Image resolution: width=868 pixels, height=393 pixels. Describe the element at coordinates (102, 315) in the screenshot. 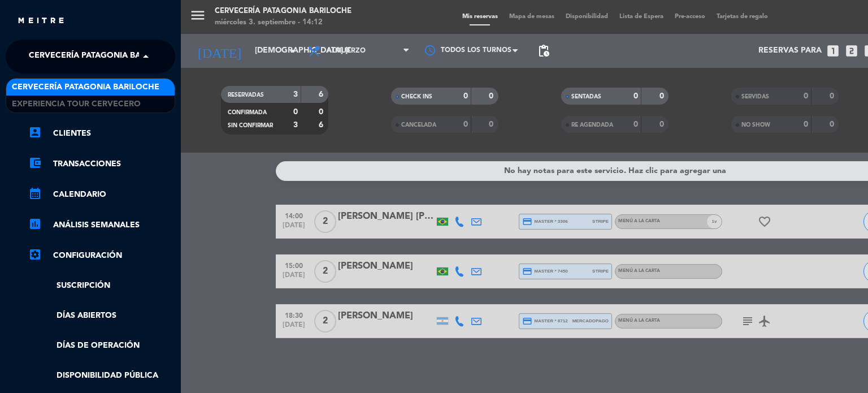

I see `a: Días abiertos` at that location.